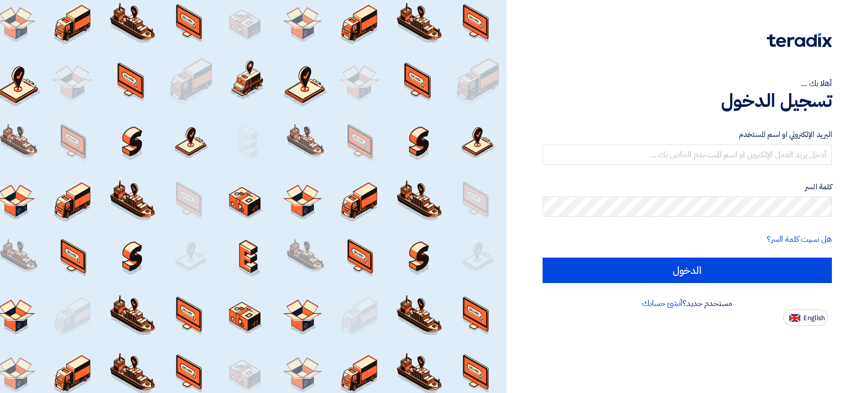 This screenshot has height=393, width=868. Describe the element at coordinates (795, 317) in the screenshot. I see `img: en-US.png` at that location.